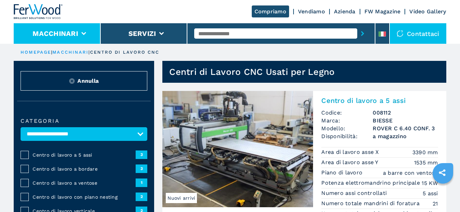 The width and height of the screenshot is (460, 212). Describe the element at coordinates (70, 52) in the screenshot. I see `a: macchinari` at that location.